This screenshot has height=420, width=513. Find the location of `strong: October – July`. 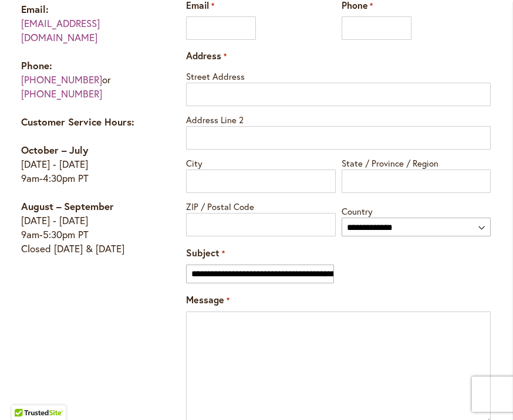

strong: October – July is located at coordinates (55, 149).